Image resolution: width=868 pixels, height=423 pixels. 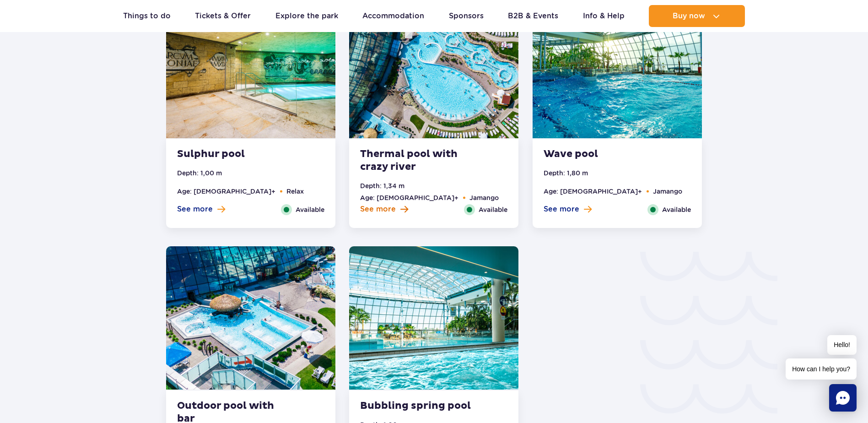 What do you see at coordinates (295, 191) in the screenshot?
I see `li: Relax` at bounding box center [295, 191].